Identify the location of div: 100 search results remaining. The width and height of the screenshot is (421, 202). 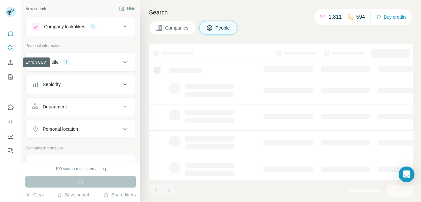
(81, 169).